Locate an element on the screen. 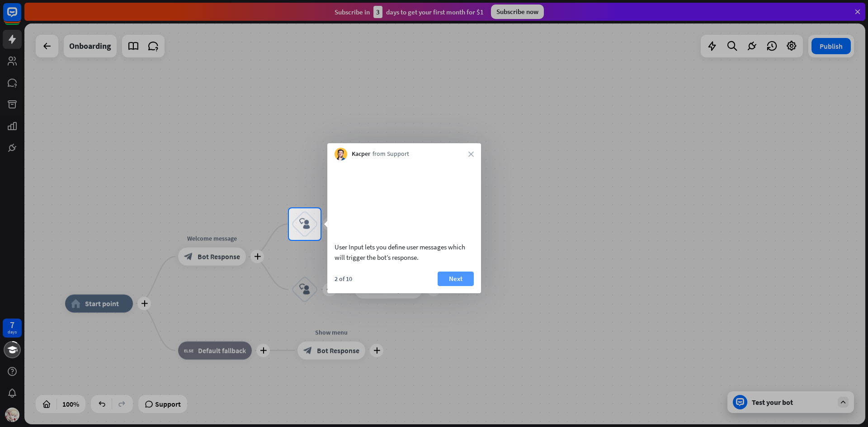 Image resolution: width=868 pixels, height=427 pixels. div: User Input lets you define user messages which will trigger the bot’s response. is located at coordinates (404, 253).